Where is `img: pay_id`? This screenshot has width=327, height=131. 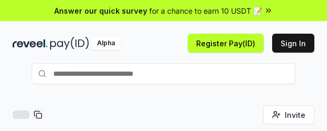
img: pay_id is located at coordinates (70, 43).